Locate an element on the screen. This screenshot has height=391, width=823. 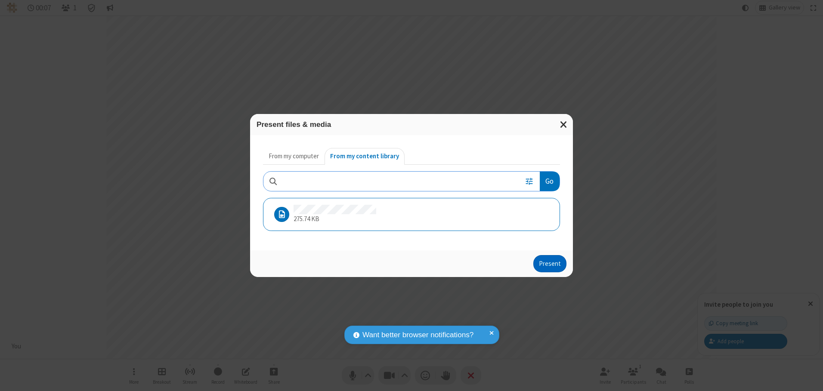
span: Want better browser notifications? is located at coordinates (418, 335).